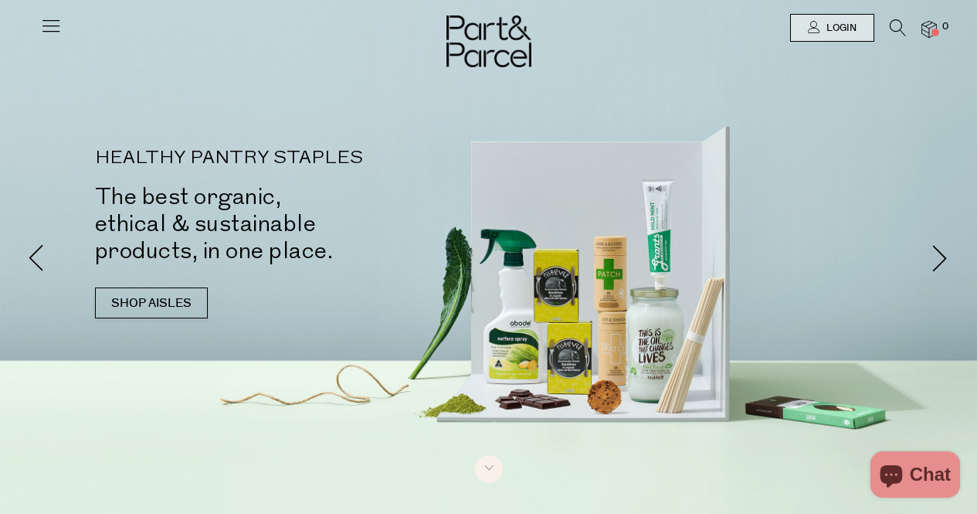 This screenshot has width=977, height=514. I want to click on h2: The best organic, ethical & sustainable products, in one place., so click(304, 223).